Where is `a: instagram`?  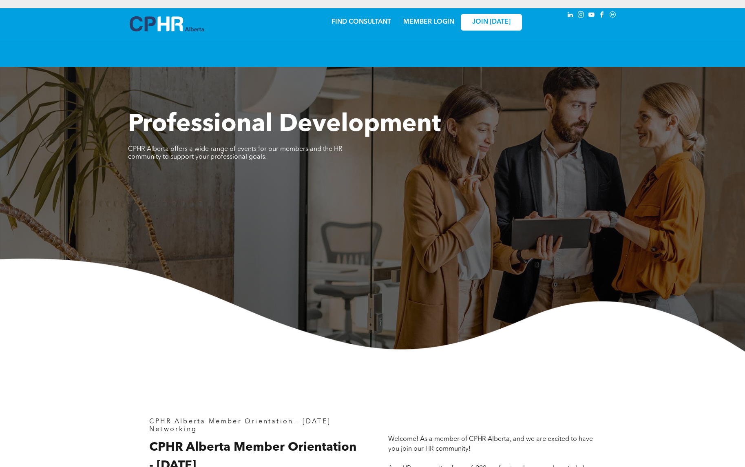 a: instagram is located at coordinates (581, 16).